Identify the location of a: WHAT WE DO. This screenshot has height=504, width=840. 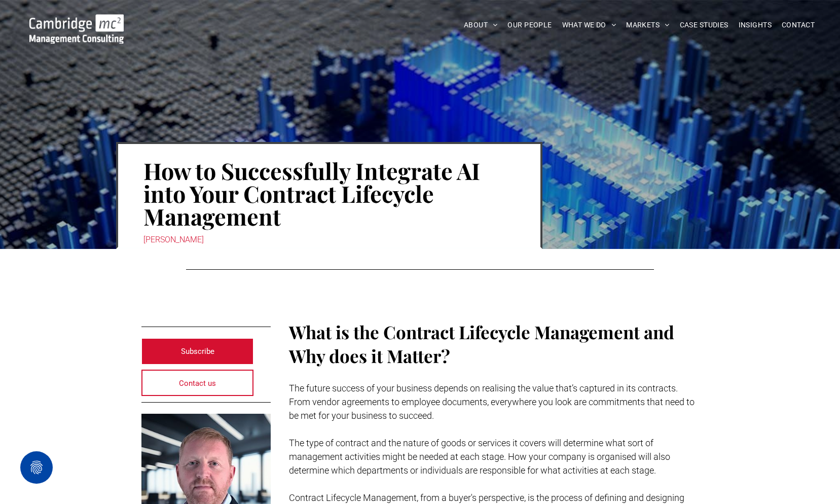
(589, 25).